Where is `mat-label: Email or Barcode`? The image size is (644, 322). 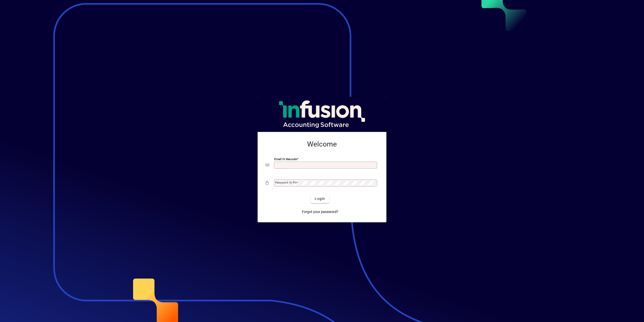
mat-label: Email or Barcode is located at coordinates (286, 159).